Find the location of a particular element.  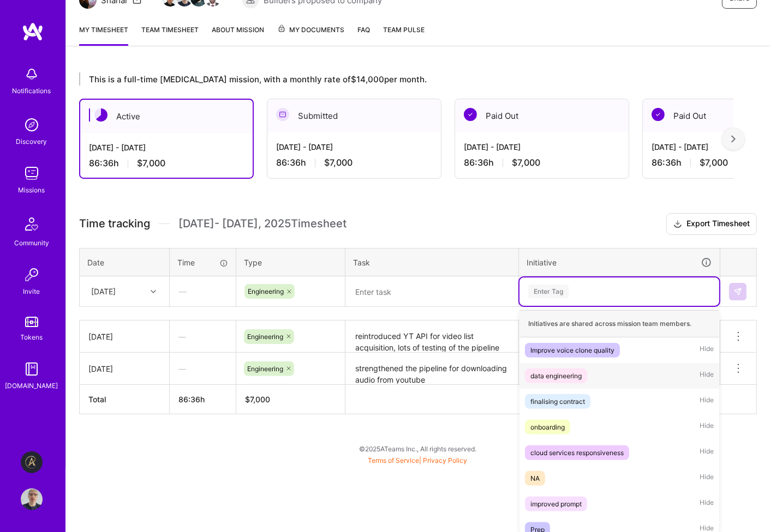

div: Tokens is located at coordinates (32, 337).